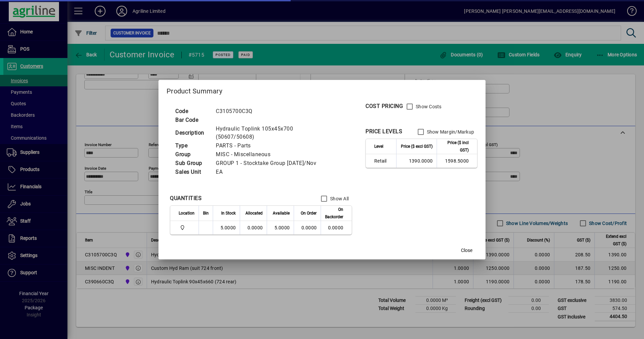  I want to click on span: Price ($ excl GST), so click(417, 147).